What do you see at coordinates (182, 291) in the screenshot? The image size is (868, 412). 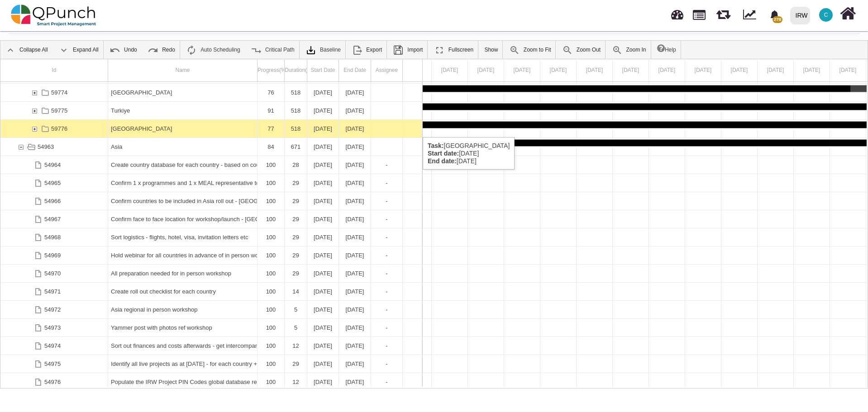 I see `div: Create roll out checklist for each country` at bounding box center [182, 291].